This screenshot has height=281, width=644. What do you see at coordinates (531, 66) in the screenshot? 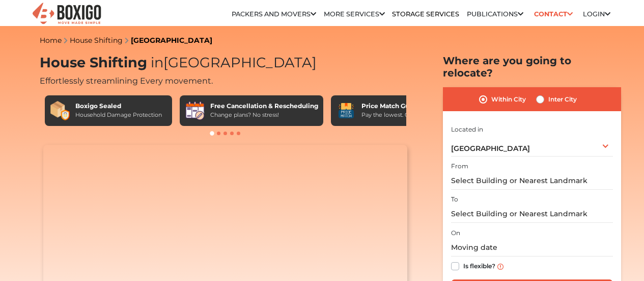
I see `h2: Where are you going to relocate?` at bounding box center [531, 66].